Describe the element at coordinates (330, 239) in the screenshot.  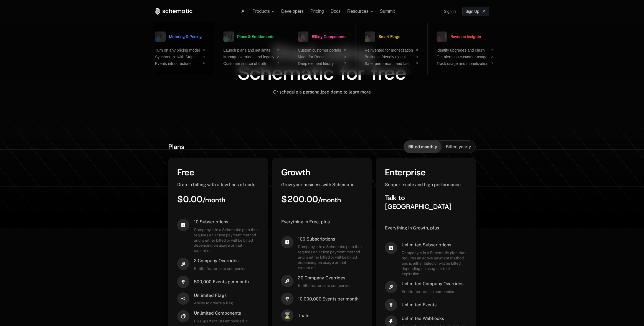
I see `span: 100 Subscriptions` at that location.